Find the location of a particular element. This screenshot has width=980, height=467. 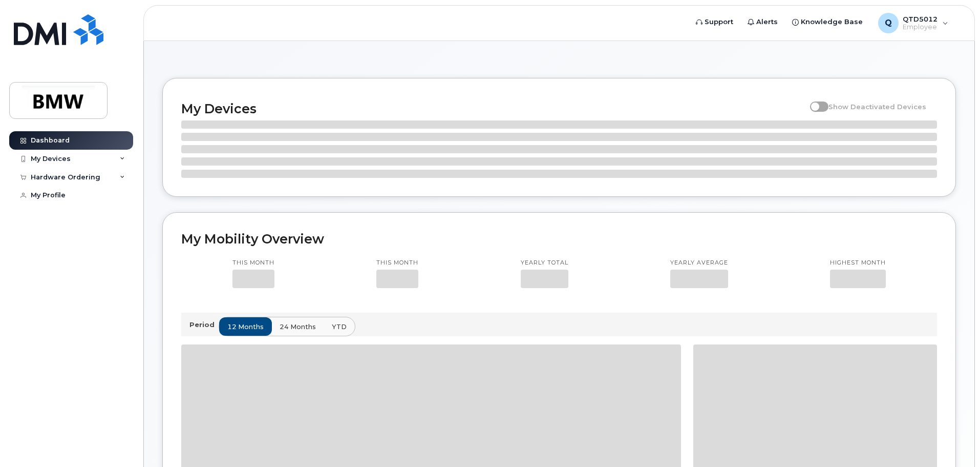

p: Period is located at coordinates (204, 325).